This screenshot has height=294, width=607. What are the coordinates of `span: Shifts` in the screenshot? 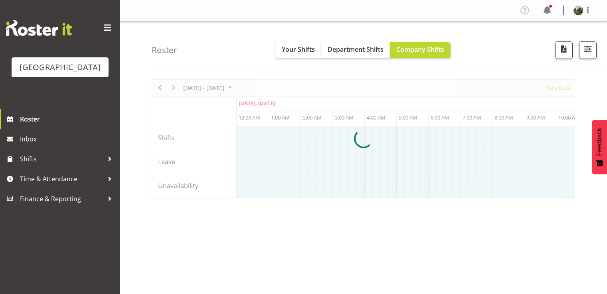 It's located at (62, 159).